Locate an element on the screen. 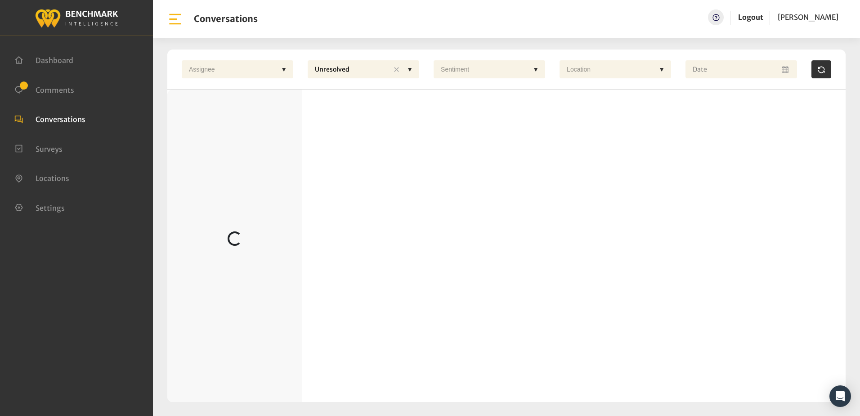 Image resolution: width=860 pixels, height=416 pixels. a: Surveys is located at coordinates (38, 148).